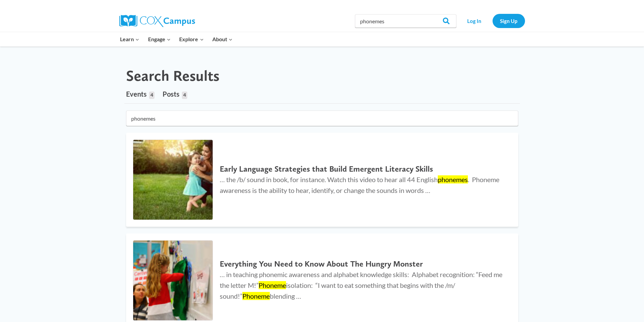 Image resolution: width=644 pixels, height=322 pixels. I want to click on a: Log In, so click(475, 21).